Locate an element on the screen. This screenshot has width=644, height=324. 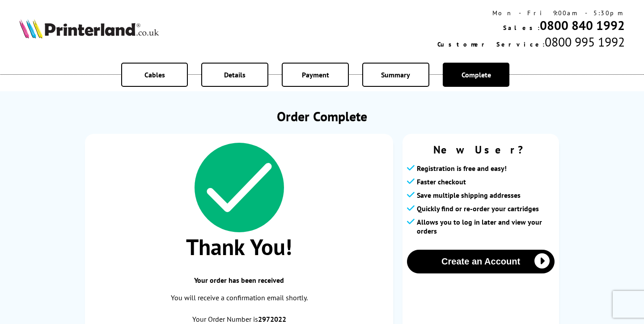
span: Your Order Number is is located at coordinates (239, 319).